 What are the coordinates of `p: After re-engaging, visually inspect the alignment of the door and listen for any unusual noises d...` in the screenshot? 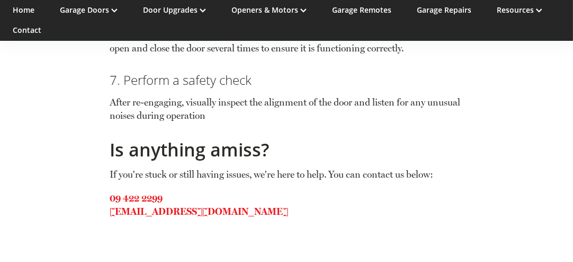 It's located at (287, 109).